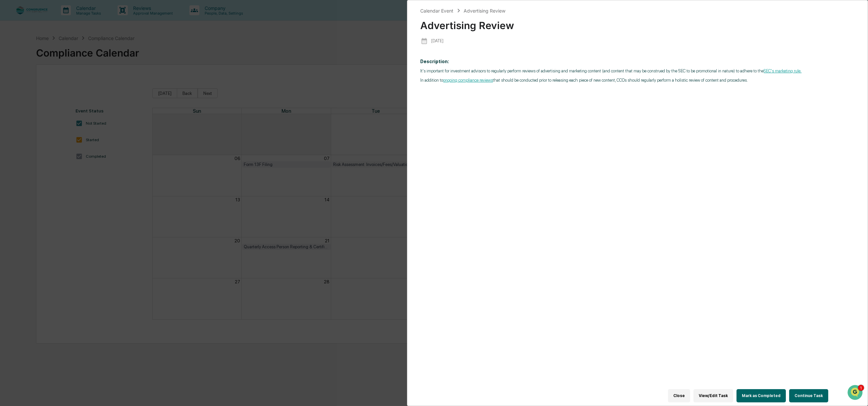 Image resolution: width=868 pixels, height=406 pixels. What do you see at coordinates (117, 57) in the screenshot?
I see `button: Start new chat` at bounding box center [117, 57].